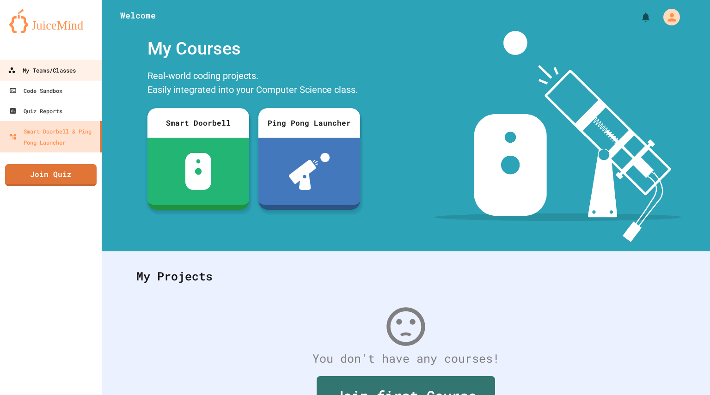 This screenshot has height=395, width=710. I want to click on div: My Account, so click(668, 17).